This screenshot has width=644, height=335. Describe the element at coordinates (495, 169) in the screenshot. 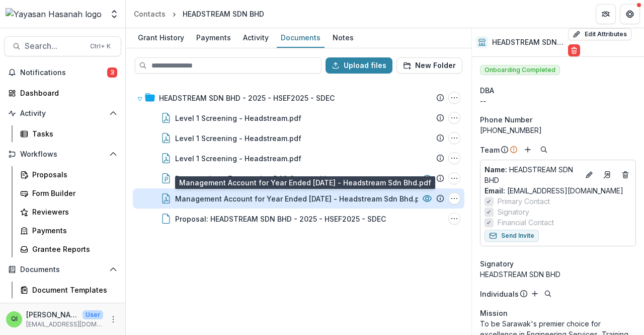

I see `span: Name :` at that location.